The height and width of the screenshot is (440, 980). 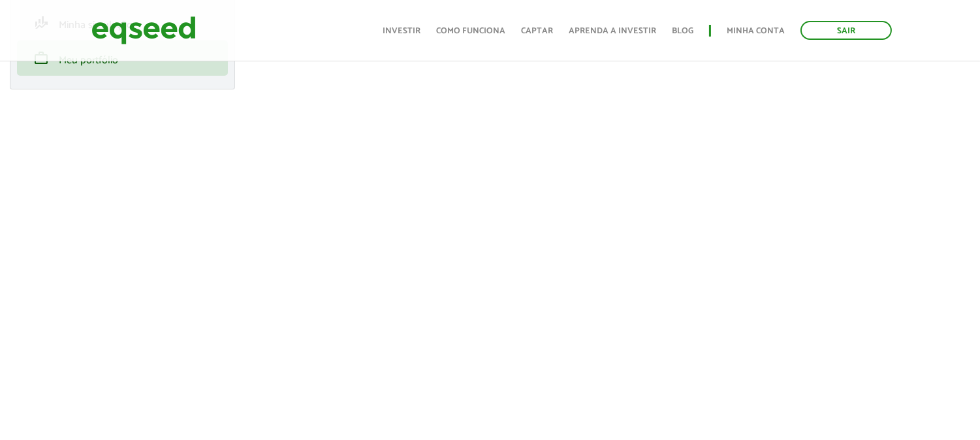 What do you see at coordinates (471, 31) in the screenshot?
I see `a: Como funciona` at bounding box center [471, 31].